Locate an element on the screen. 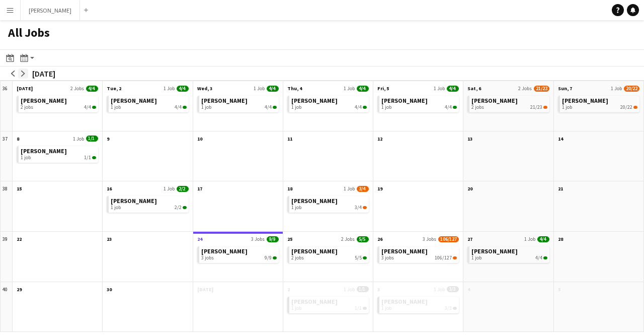 The height and width of the screenshot is (335, 644). span: 11 is located at coordinates (290, 138).